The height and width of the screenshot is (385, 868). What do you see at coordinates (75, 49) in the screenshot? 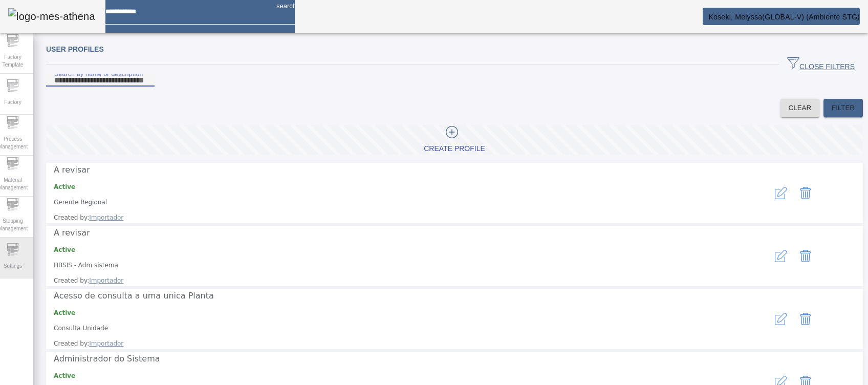
I see `span: User Profiles` at bounding box center [75, 49].